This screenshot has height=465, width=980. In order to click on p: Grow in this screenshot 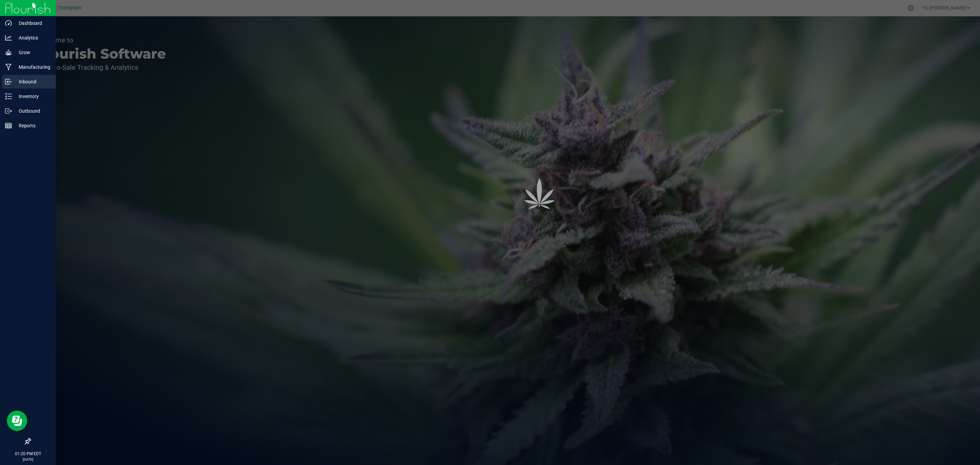, I will do `click(33, 53)`.